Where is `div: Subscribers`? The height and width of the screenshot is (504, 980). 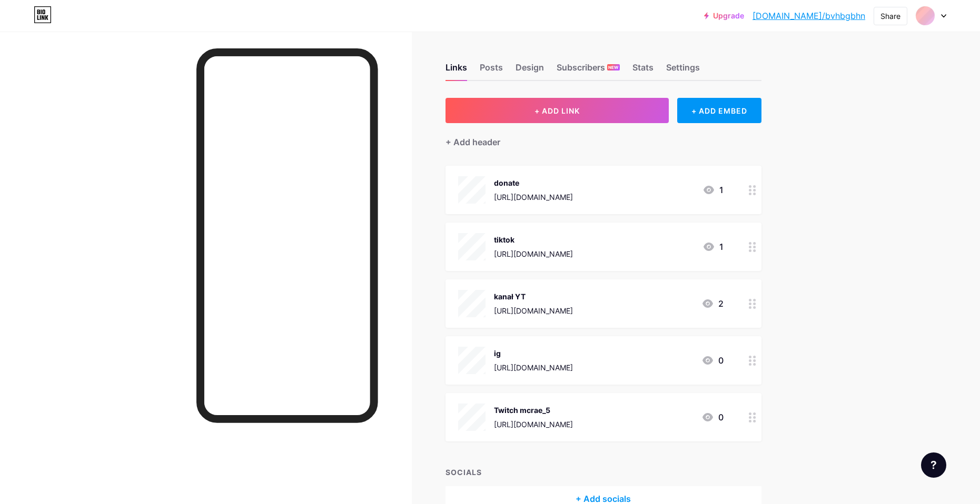 div: Subscribers is located at coordinates (589, 71).